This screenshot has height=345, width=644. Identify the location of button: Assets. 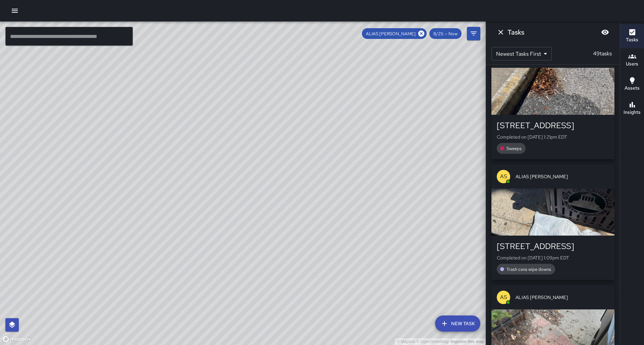
(632, 85).